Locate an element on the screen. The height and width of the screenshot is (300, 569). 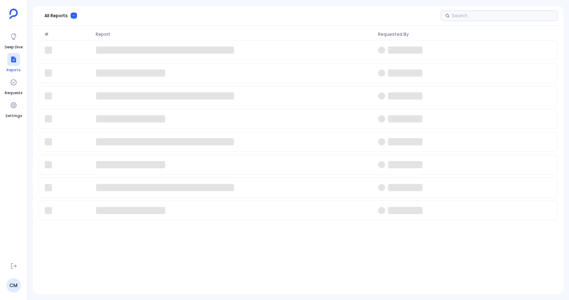
span: Deep Dive is located at coordinates (14, 47).